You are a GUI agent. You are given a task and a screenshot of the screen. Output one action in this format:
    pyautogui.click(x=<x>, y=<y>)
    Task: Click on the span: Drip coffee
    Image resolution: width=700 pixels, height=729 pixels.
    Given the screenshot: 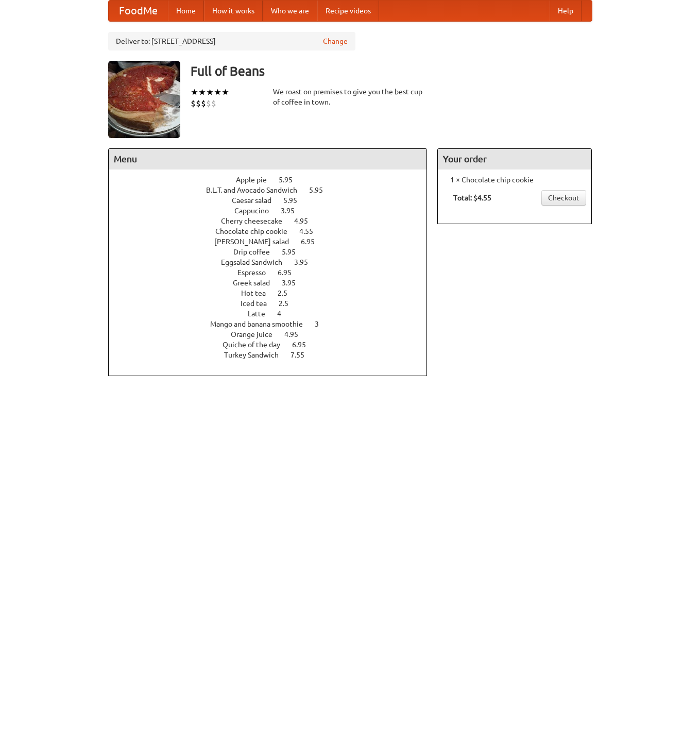 What is the action you would take?
    pyautogui.click(x=256, y=252)
    